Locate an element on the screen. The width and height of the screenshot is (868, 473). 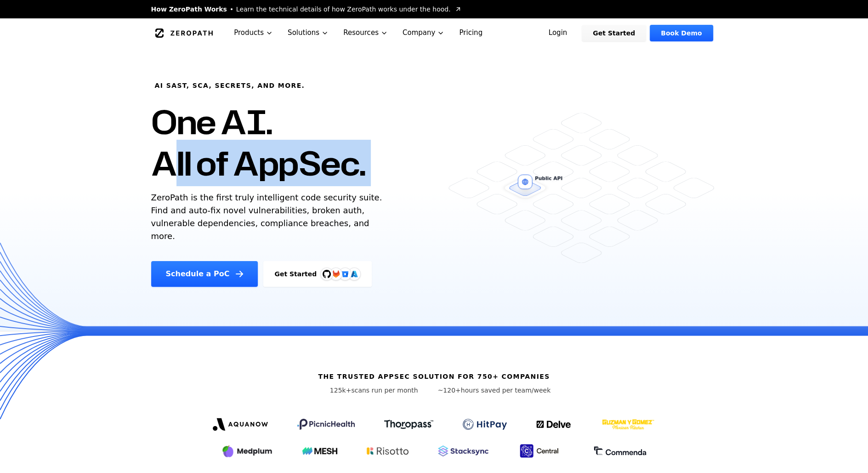
span: How ZeroPath Works is located at coordinates (189, 10).